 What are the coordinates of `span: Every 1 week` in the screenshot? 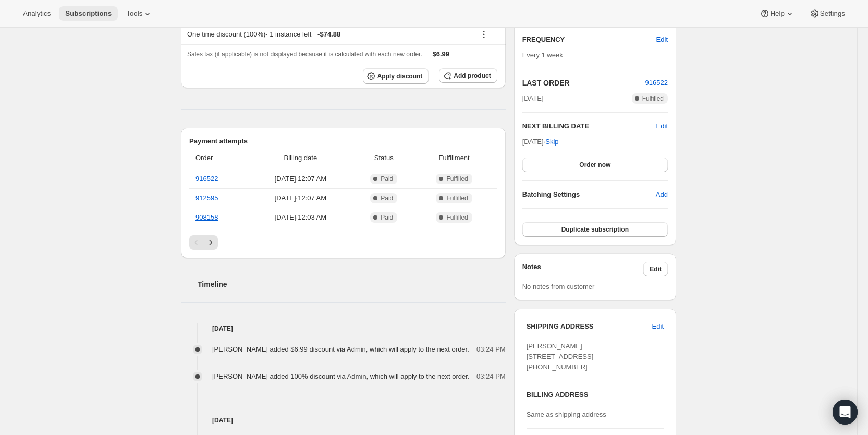 It's located at (543, 55).